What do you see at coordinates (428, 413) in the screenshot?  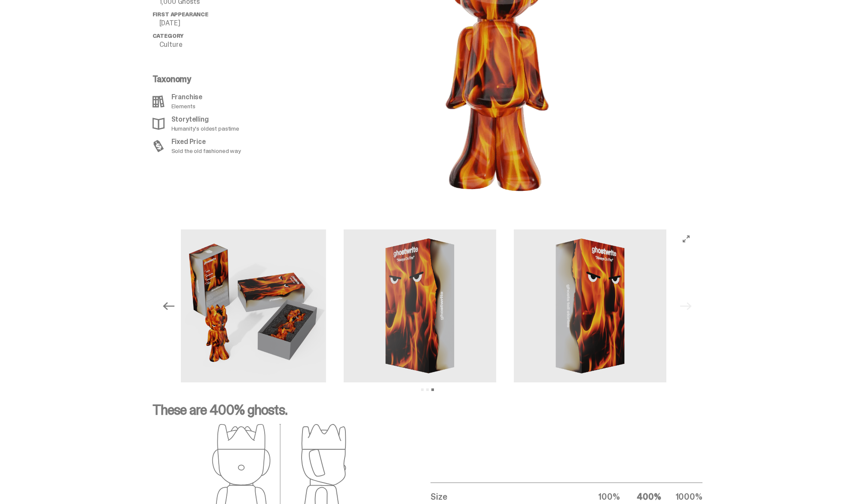 I see `p: These are 400% ghosts.` at bounding box center [428, 413].